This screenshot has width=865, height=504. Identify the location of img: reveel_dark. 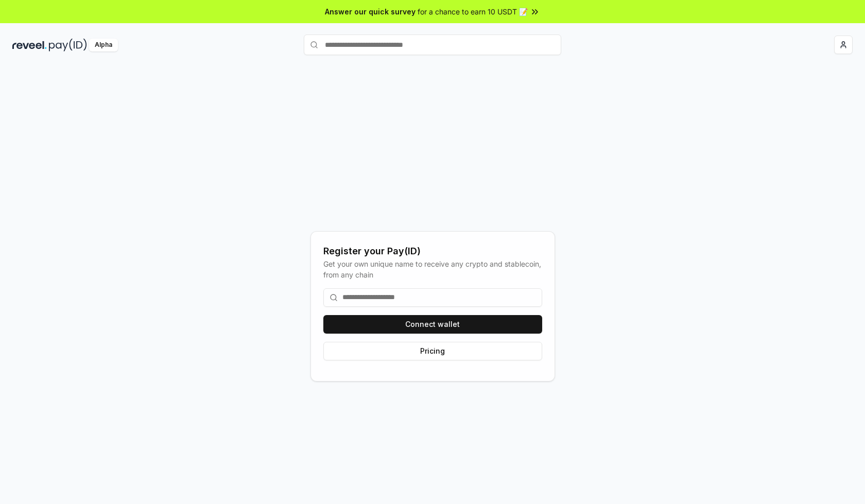
(29, 45).